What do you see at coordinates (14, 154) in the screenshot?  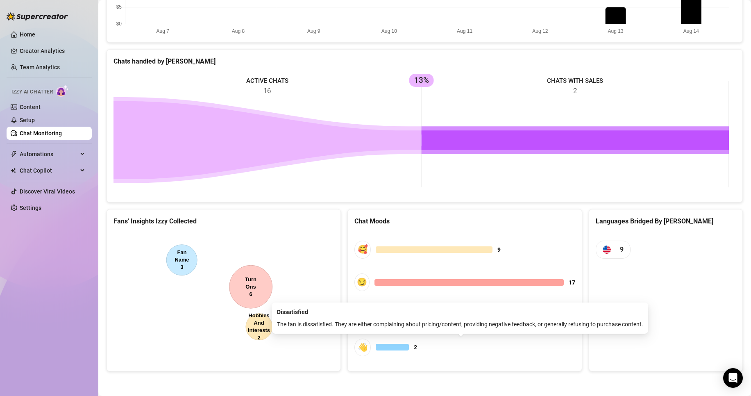 I see `span: thunderbolt` at bounding box center [14, 154].